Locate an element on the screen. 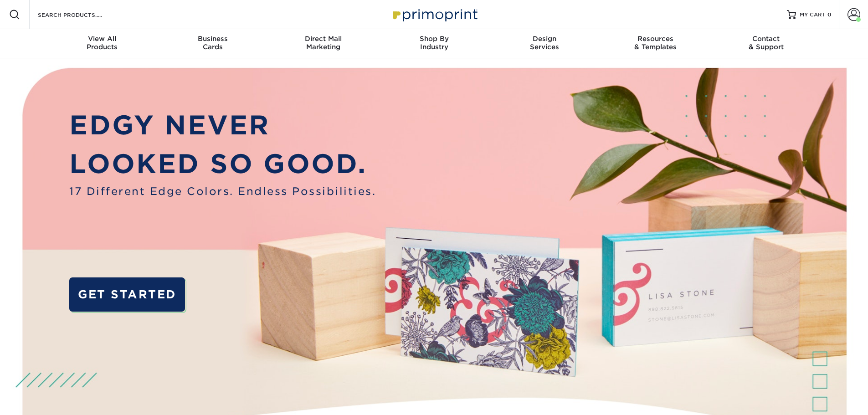 The width and height of the screenshot is (868, 415). div: Marketing is located at coordinates (323, 43).